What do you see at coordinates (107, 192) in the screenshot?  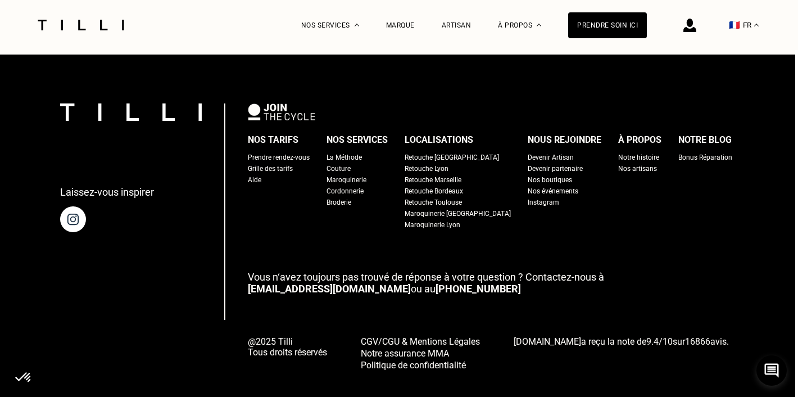 I see `p: Laissez-vous inspirer` at bounding box center [107, 192].